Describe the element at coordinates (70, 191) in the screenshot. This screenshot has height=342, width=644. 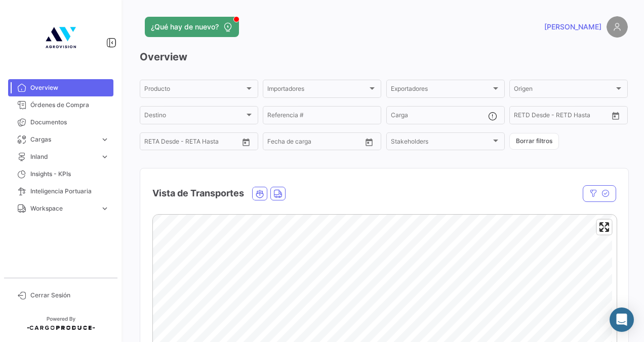
I see `span: Inteligencia Portuaria` at that location.